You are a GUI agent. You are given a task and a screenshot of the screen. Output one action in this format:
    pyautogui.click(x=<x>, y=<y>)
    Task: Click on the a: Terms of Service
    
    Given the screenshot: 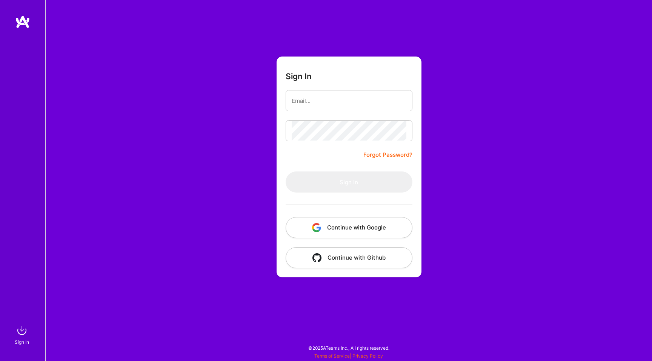 What is the action you would take?
    pyautogui.click(x=332, y=356)
    